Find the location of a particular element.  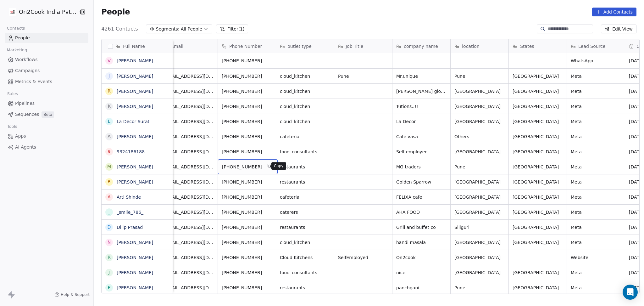

span: panchgani is located at coordinates (421, 288).